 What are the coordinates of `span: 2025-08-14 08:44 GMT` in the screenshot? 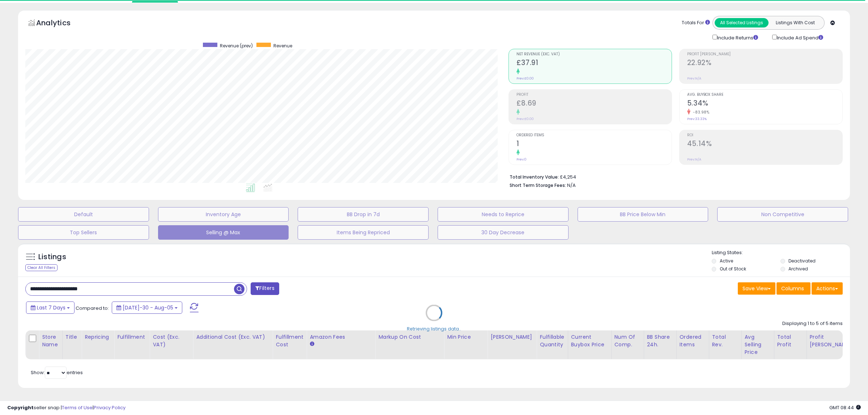 It's located at (845, 408).